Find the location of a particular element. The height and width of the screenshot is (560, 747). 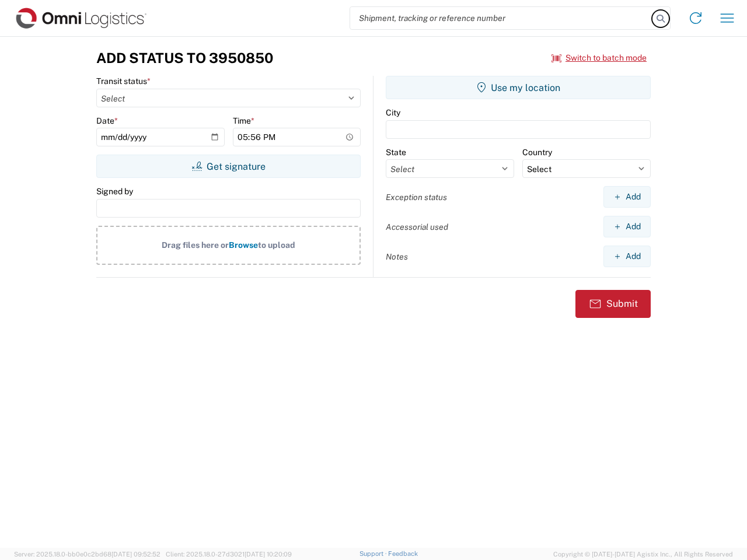

label: City is located at coordinates (393, 112).